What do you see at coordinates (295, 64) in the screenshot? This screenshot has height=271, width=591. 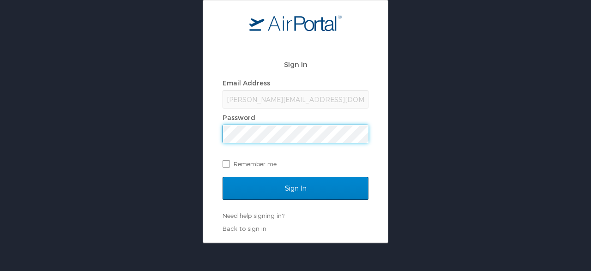 I see `h2: Sign In` at bounding box center [295, 64].